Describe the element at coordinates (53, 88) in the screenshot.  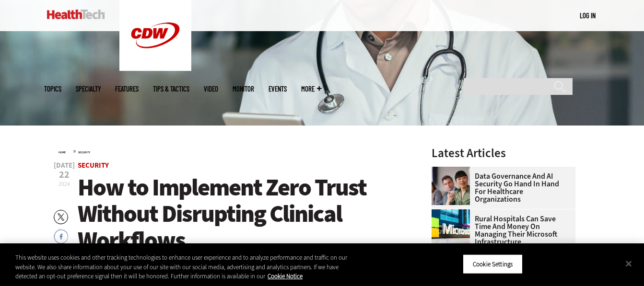
I see `span: Topics` at that location.